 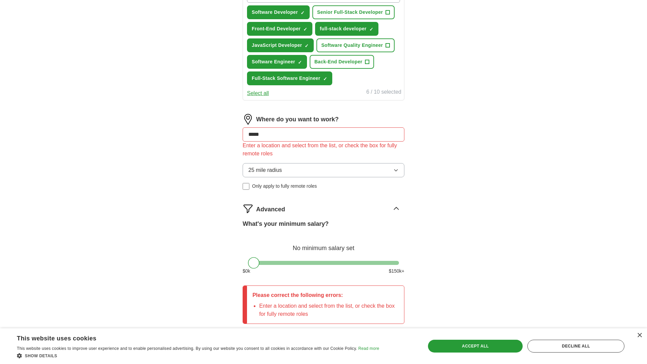 I want to click on img: filter, so click(x=248, y=209).